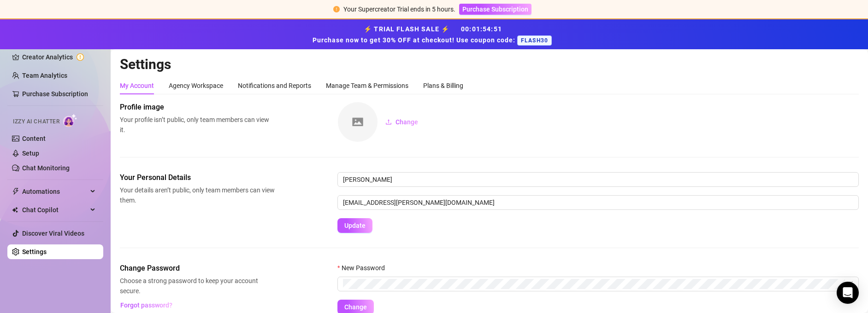  What do you see at coordinates (55, 210) in the screenshot?
I see `span: Chat Copilot` at bounding box center [55, 210].